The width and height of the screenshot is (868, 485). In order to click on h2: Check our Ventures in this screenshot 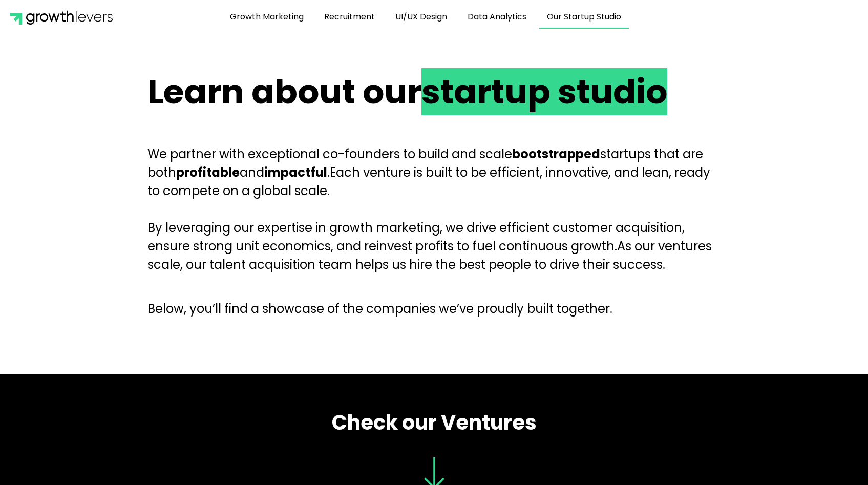, I will do `click(434, 423)`.